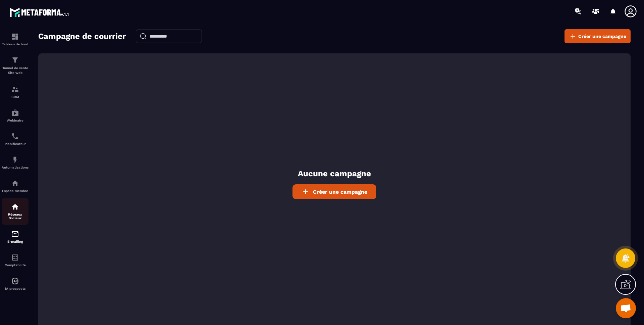 The width and height of the screenshot is (644, 325). Describe the element at coordinates (15, 97) in the screenshot. I see `p: CRM` at that location.